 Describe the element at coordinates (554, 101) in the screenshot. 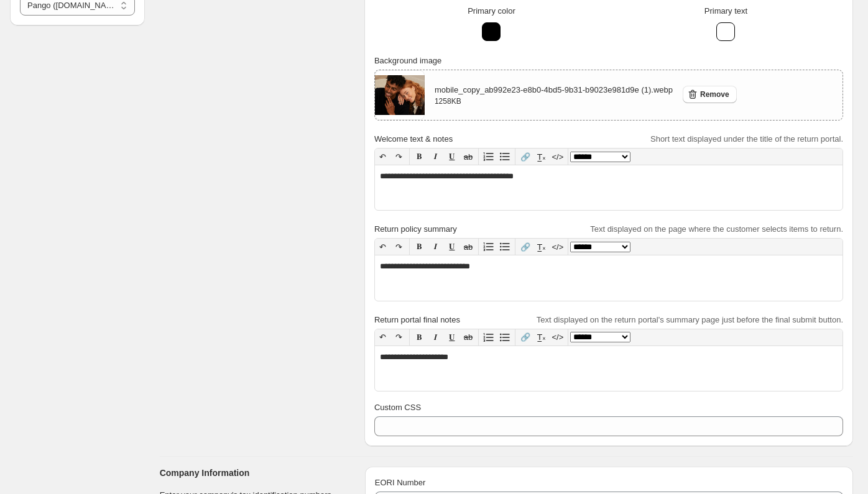

I see `p: 1258 KB` at that location.